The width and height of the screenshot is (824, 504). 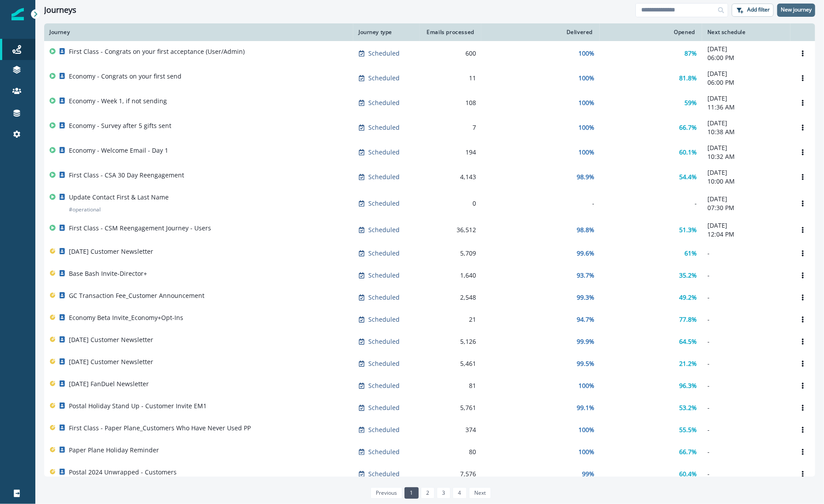 I want to click on div: 11, so click(x=451, y=78).